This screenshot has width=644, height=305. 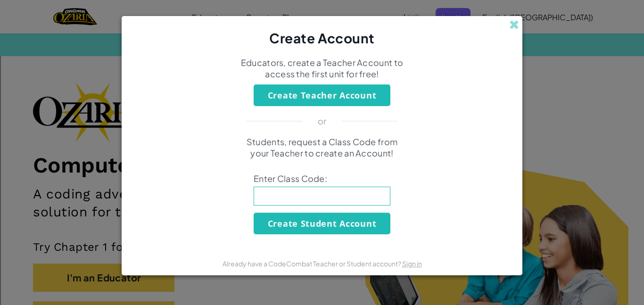 What do you see at coordinates (322, 68) in the screenshot?
I see `p: Educators, create a Teacher Account to access the first unit for free!` at bounding box center [322, 68].